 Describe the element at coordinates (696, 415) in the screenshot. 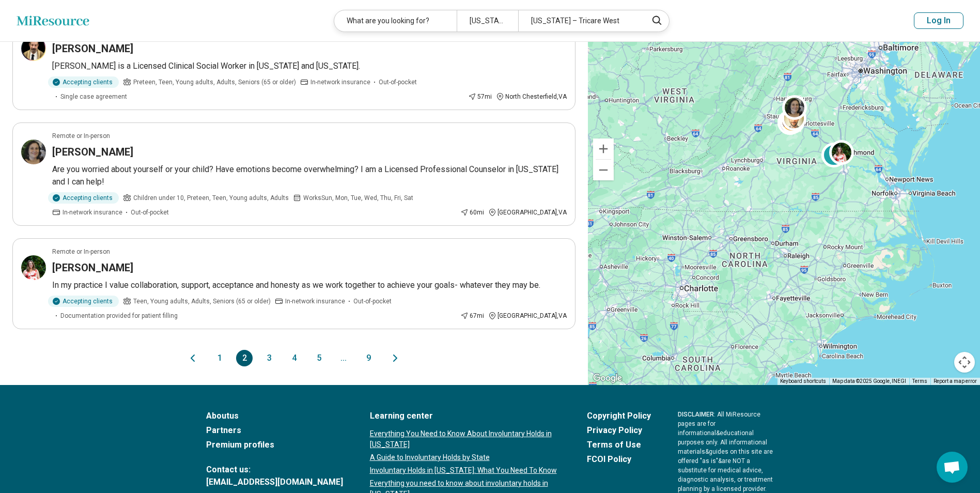

I see `span: DISCLAIMER` at that location.